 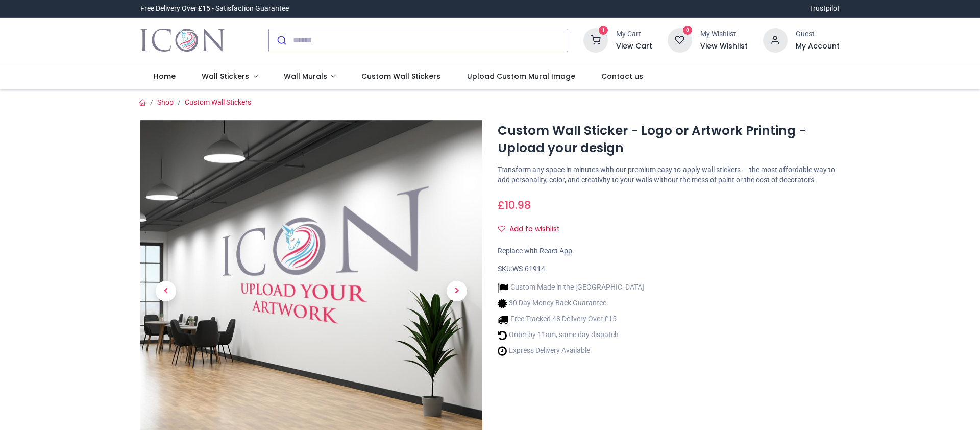 What do you see at coordinates (680, 40) in the screenshot?
I see `a: 0` at bounding box center [680, 40].